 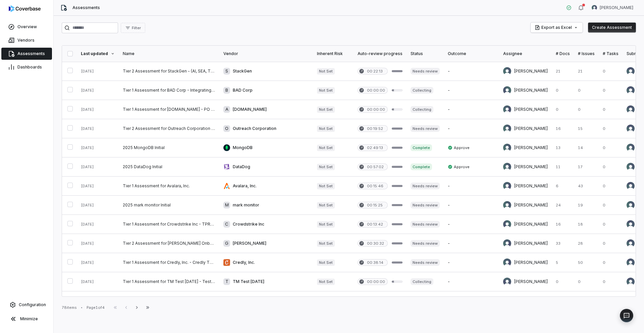 I want to click on span: Overview, so click(x=27, y=27).